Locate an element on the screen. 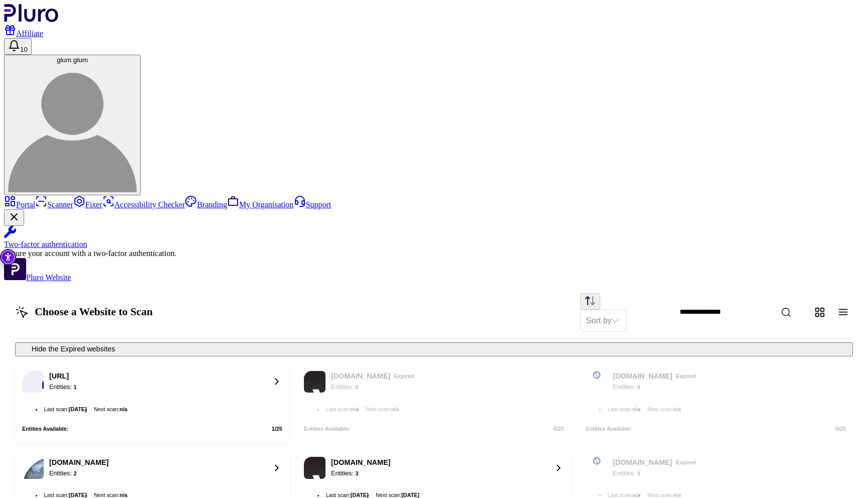  a: Logo is located at coordinates (31, 19).